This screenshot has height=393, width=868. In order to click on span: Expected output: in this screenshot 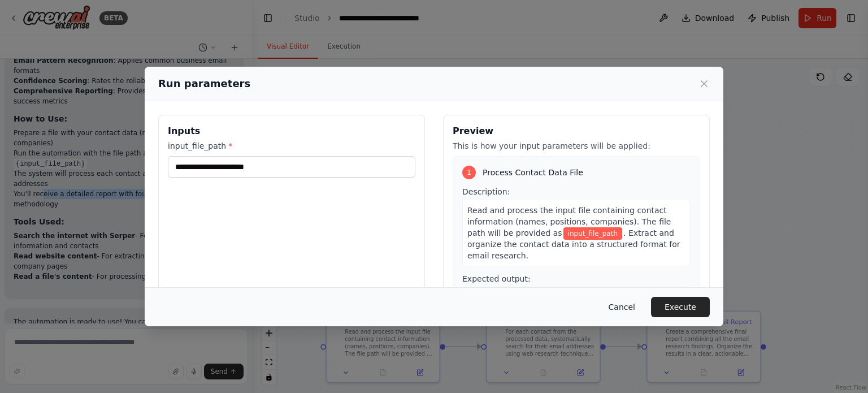, I will do `click(496, 279)`.